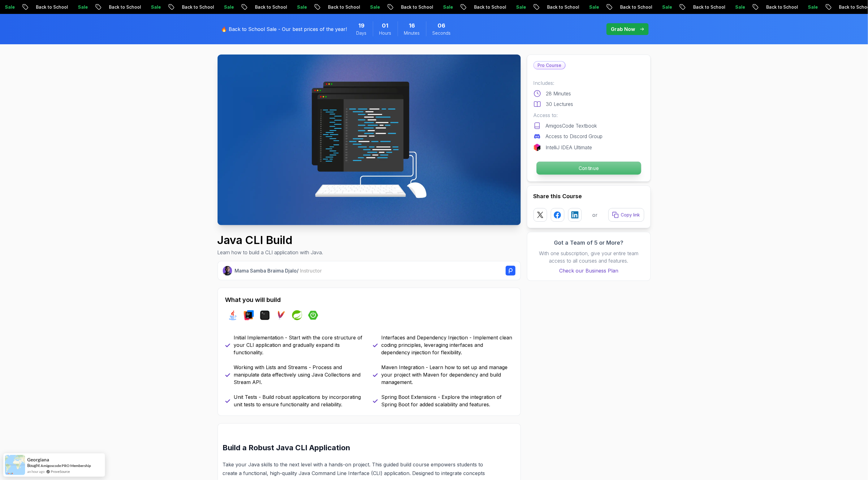 The image size is (868, 480). What do you see at coordinates (369, 140) in the screenshot?
I see `img: java-cli-build_thumbnail` at bounding box center [369, 140].